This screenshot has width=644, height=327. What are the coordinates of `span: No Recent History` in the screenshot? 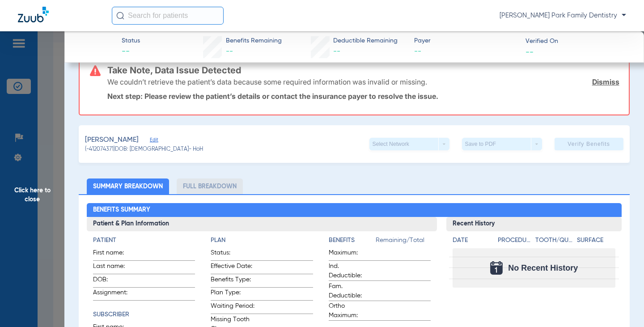 It's located at (543, 268).